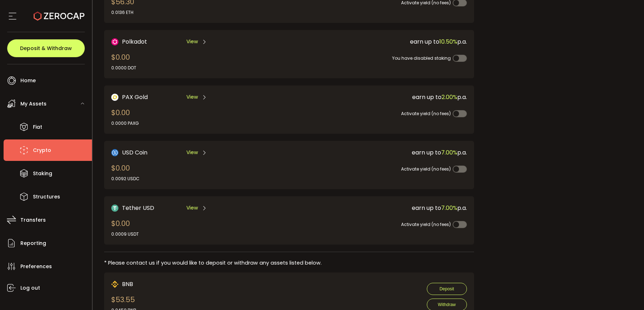 The height and width of the screenshot is (310, 644). What do you see at coordinates (36, 266) in the screenshot?
I see `span: Preferences` at bounding box center [36, 266].